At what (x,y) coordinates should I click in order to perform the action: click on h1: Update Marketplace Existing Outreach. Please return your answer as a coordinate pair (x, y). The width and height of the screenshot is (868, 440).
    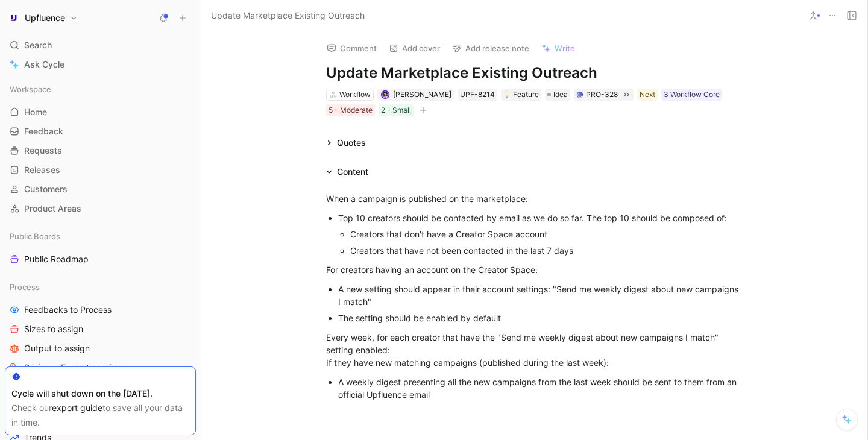
    Looking at the image, I should click on (534, 73).